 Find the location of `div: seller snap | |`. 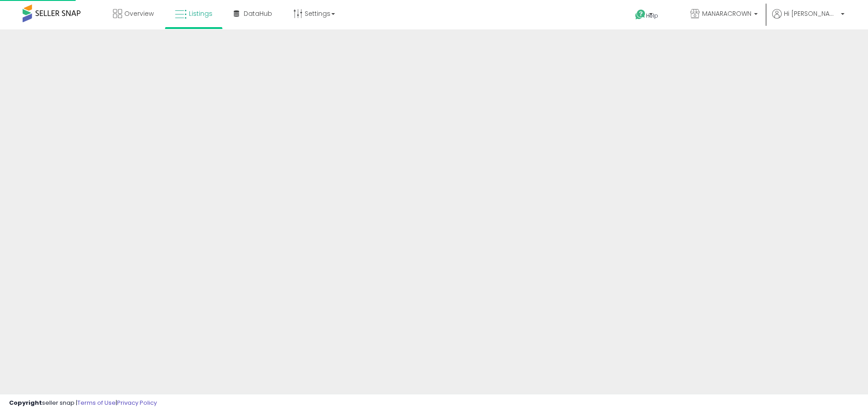

div: seller snap | | is located at coordinates (83, 403).